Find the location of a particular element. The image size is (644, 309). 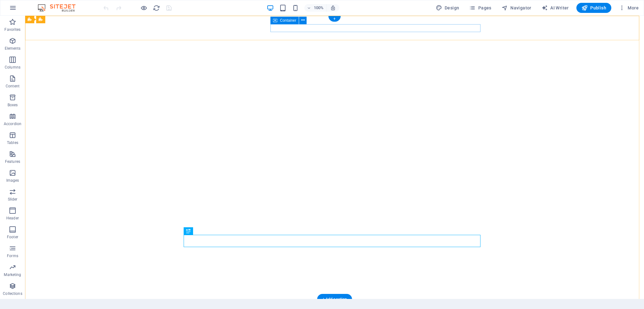

button: Design is located at coordinates (448, 8).